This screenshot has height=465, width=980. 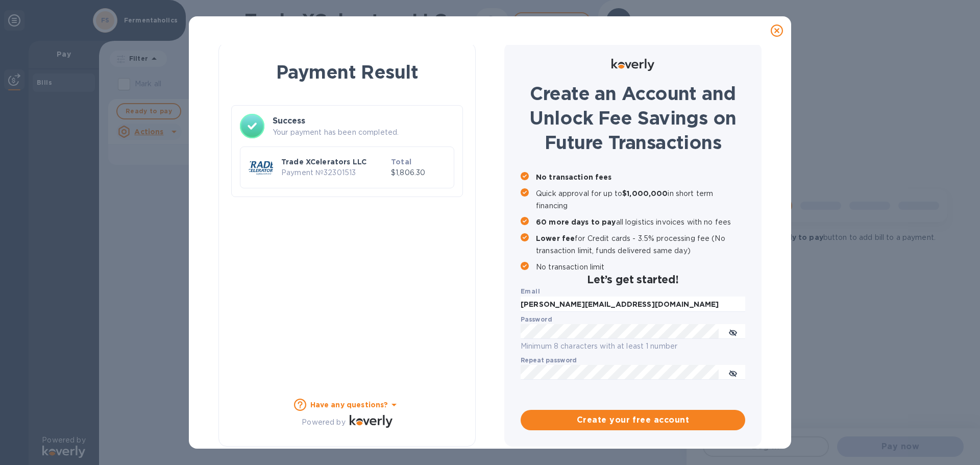 What do you see at coordinates (574, 177) in the screenshot?
I see `b: No transaction fees` at bounding box center [574, 177].